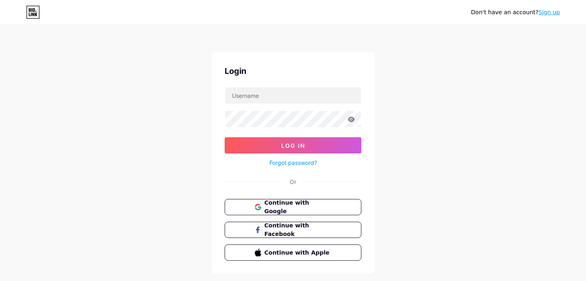  Describe the element at coordinates (298, 207) in the screenshot. I see `span: Continue with Google` at that location.